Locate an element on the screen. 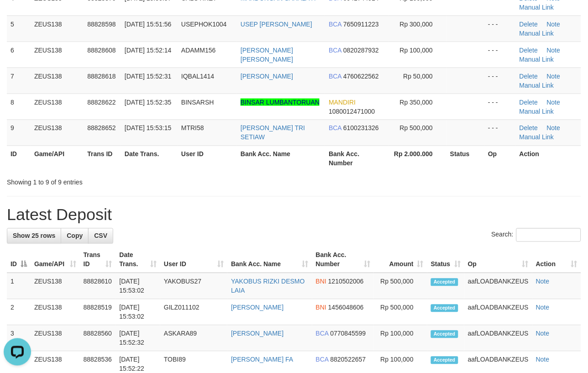 This screenshot has width=588, height=373. span: Rp 500,000 is located at coordinates (416, 129).